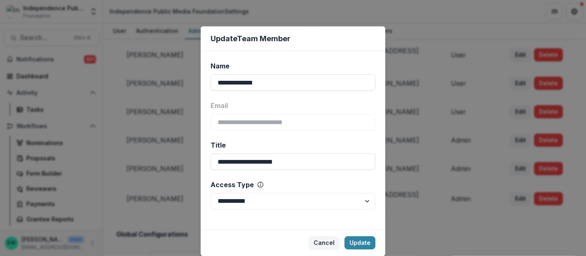  I want to click on button: Cancel, so click(324, 243).